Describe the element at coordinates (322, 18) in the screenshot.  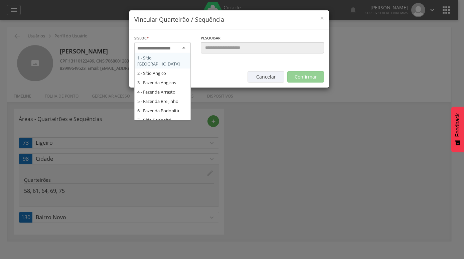
I see `button: Close` at that location.